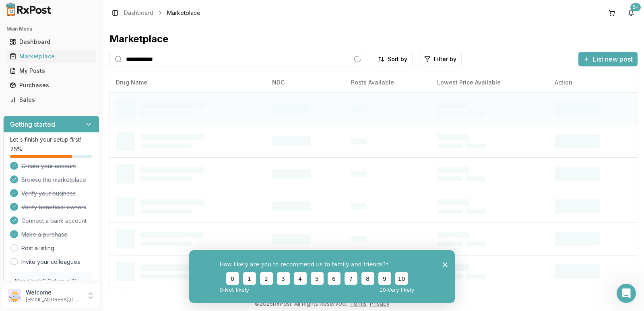 Image resolution: width=644 pixels, height=311 pixels. I want to click on p: Welcome, so click(53, 293).